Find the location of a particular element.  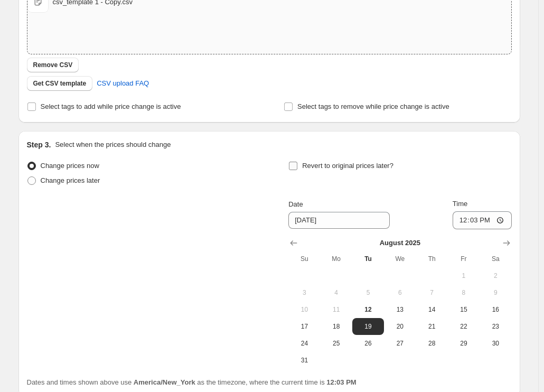

span: 9 is located at coordinates (495, 293).